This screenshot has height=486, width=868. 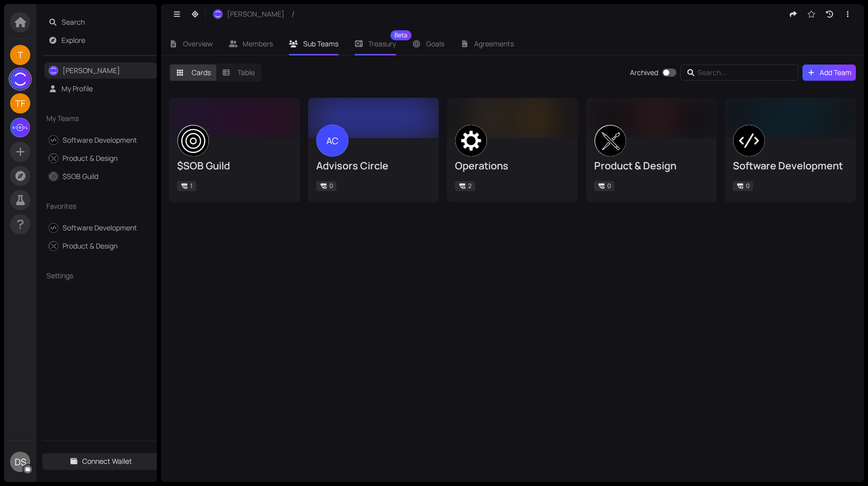 I want to click on span: Sub Teams, so click(x=321, y=43).